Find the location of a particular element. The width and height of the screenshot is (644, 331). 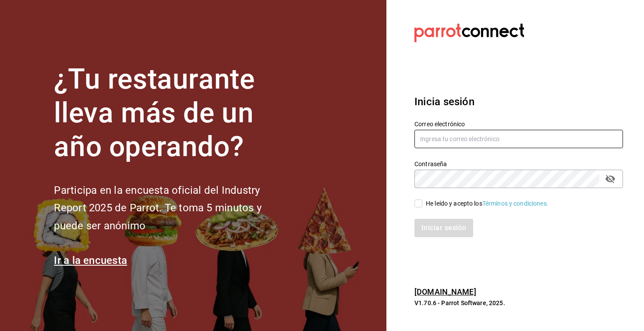

a: Términos y condiciones. is located at coordinates (516, 204).